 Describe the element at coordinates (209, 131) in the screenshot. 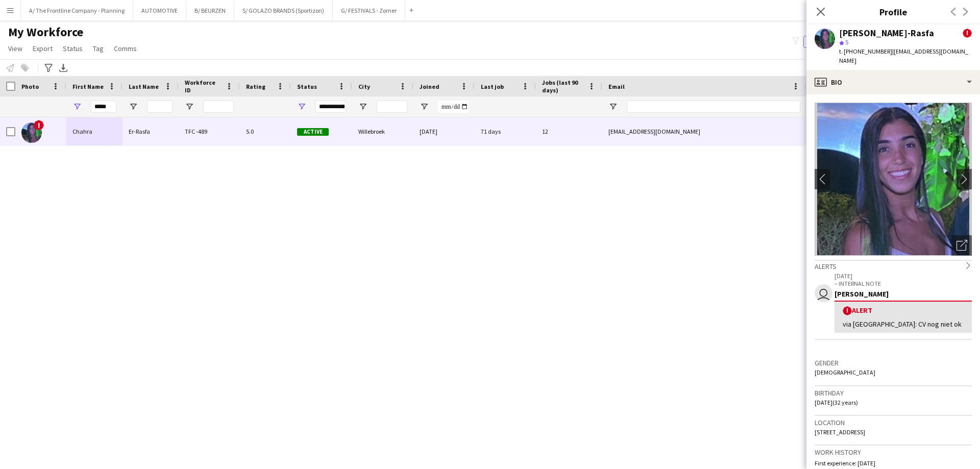

I see `div: TFC -489` at that location.